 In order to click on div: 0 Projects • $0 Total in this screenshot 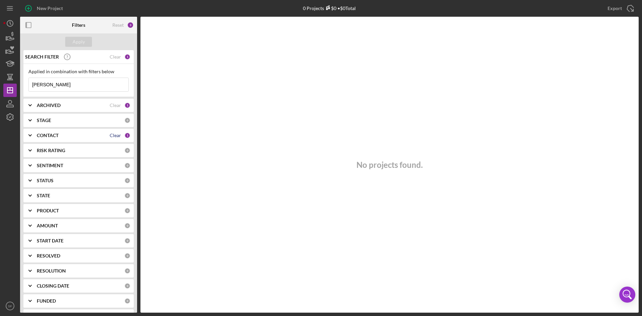, I will do `click(329, 8)`.